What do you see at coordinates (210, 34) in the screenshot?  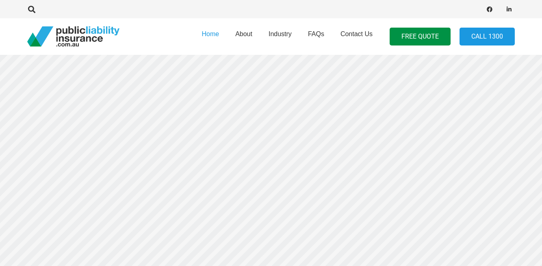 I see `span: Home` at bounding box center [210, 34].